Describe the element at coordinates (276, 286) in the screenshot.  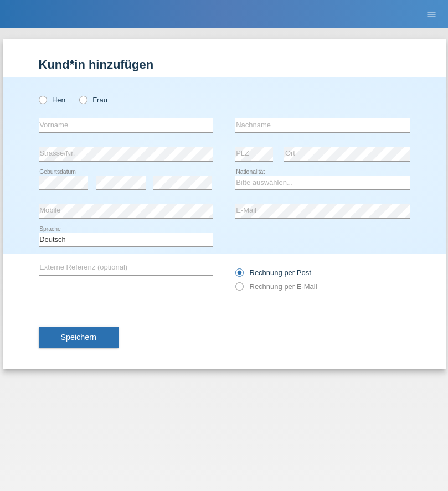
I see `label: Rechnung per E-Mail` at that location.